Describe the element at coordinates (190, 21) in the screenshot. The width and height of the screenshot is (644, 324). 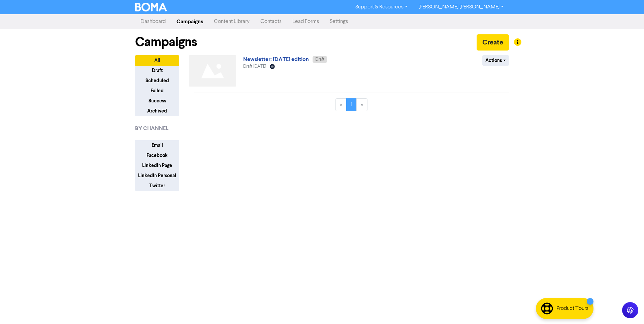
I see `a: Campaigns` at that location.